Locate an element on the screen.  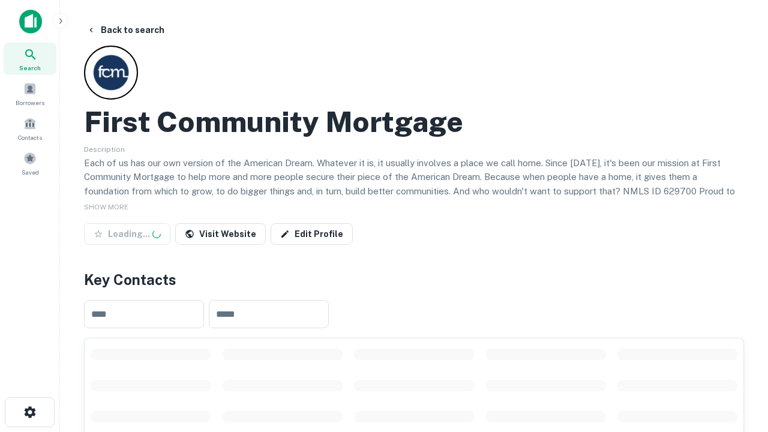
img: capitalize-icon.png is located at coordinates (31, 22).